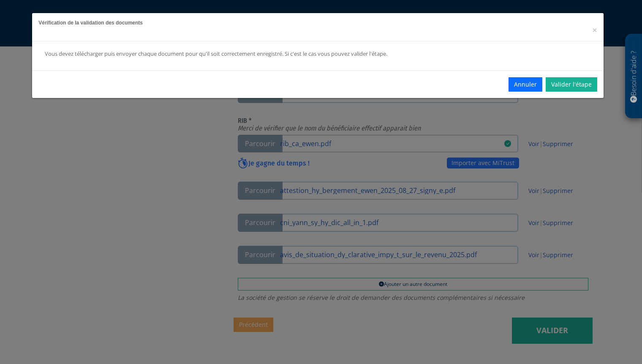 The image size is (642, 364). Describe the element at coordinates (317, 23) in the screenshot. I see `h5: Vérification de la validation des documents` at that location.